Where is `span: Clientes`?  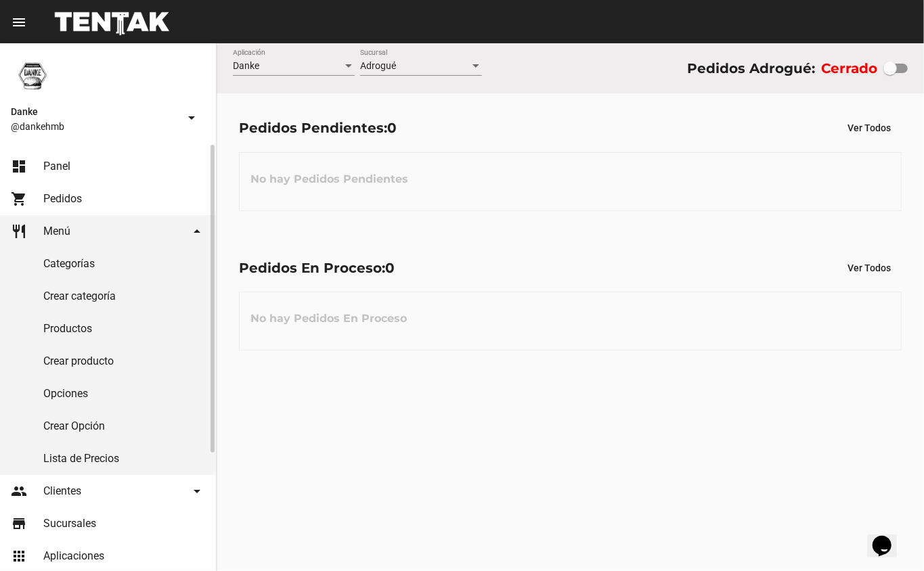
span: Clientes is located at coordinates (62, 491).